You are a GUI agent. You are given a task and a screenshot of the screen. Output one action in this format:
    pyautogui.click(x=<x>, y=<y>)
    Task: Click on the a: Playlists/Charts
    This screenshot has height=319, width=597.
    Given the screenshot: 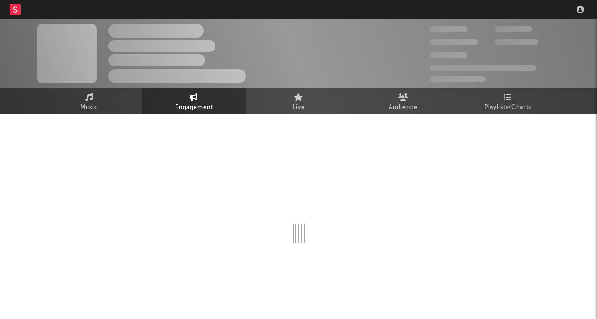 What is the action you would take?
    pyautogui.click(x=508, y=101)
    